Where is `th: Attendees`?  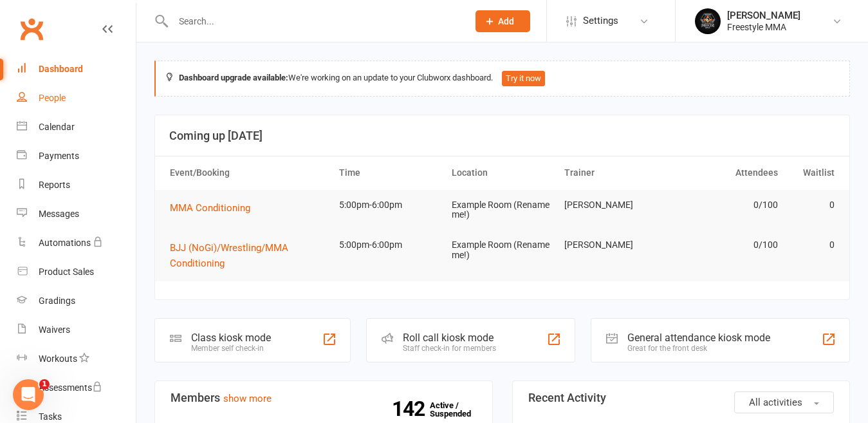
th: Attendees is located at coordinates (727, 173).